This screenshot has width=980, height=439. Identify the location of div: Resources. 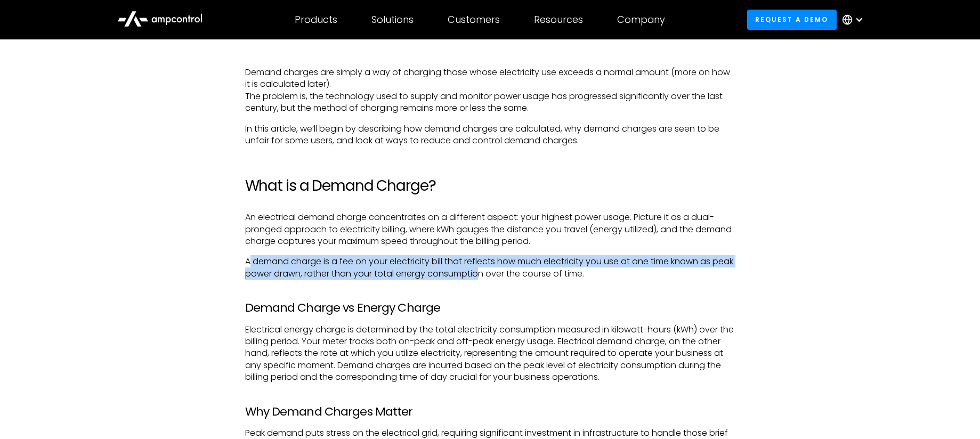
(559, 19).